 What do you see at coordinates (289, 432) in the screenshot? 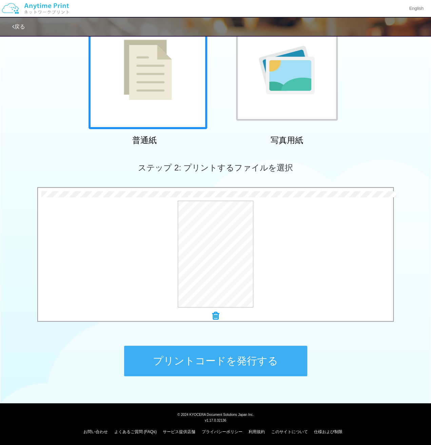
I see `a: このサイトについて` at bounding box center [289, 432].